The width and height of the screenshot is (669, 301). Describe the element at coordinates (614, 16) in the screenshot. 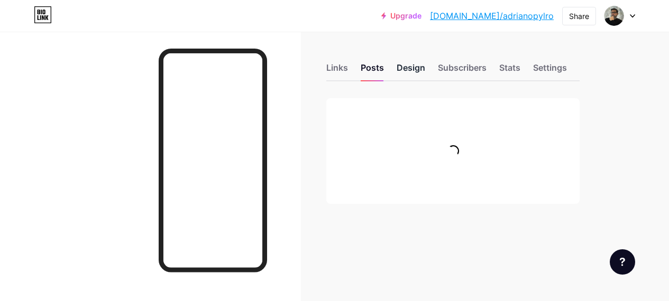

I see `img: adrianopylro` at that location.